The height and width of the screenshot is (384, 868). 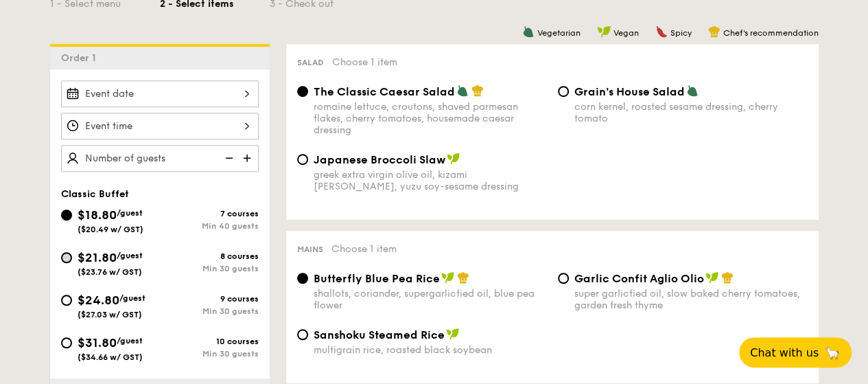 What do you see at coordinates (110, 229) in the screenshot?
I see `span: ($20.49 w/ GST)` at bounding box center [110, 229].